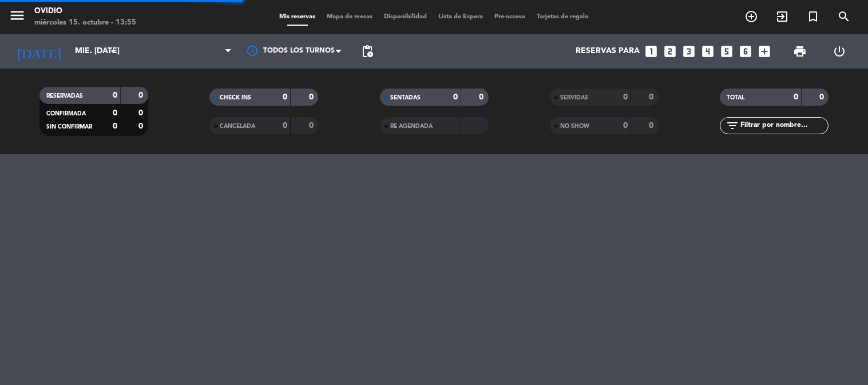 The height and width of the screenshot is (385, 868). What do you see at coordinates (85, 12) in the screenshot?
I see `div: Ovidio` at bounding box center [85, 12].